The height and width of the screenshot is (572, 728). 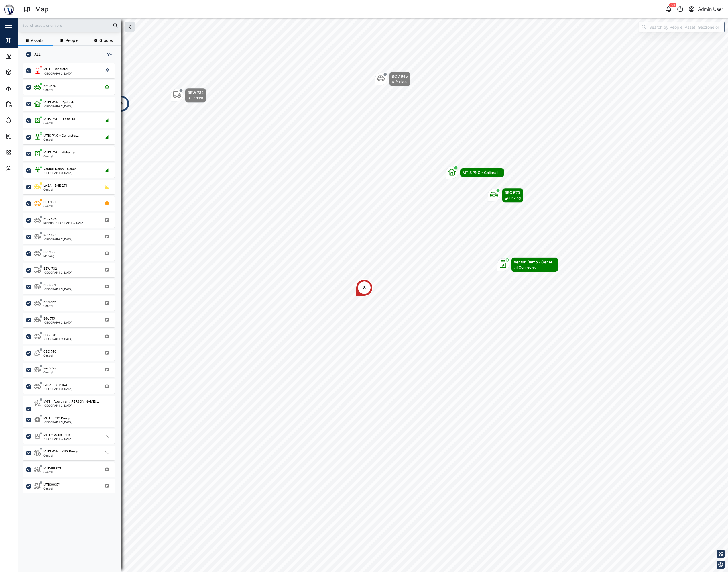 What do you see at coordinates (36, 54) in the screenshot?
I see `label: ALL` at bounding box center [36, 54].